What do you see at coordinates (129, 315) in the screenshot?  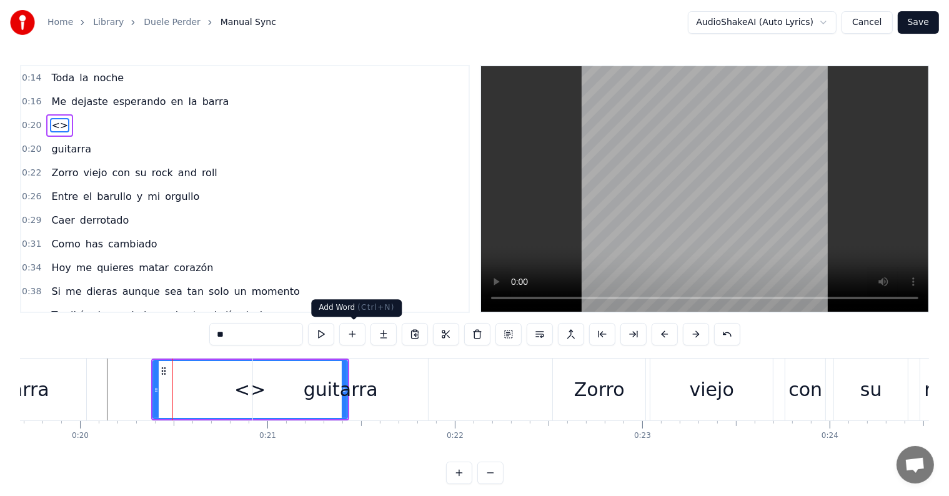 I see `span: verdad` at bounding box center [129, 315].